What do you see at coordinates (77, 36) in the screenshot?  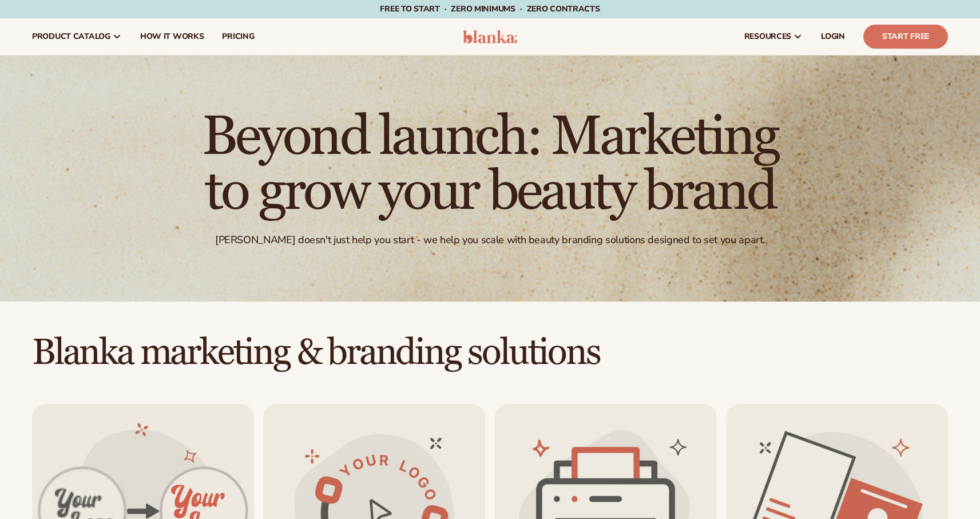 I see `a: product catalog` at bounding box center [77, 36].